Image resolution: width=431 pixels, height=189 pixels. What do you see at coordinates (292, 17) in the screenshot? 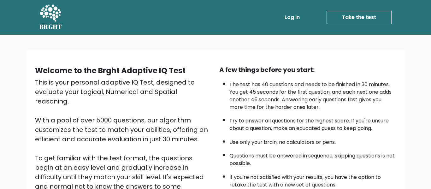
I see `a: Log in` at bounding box center [292, 17].